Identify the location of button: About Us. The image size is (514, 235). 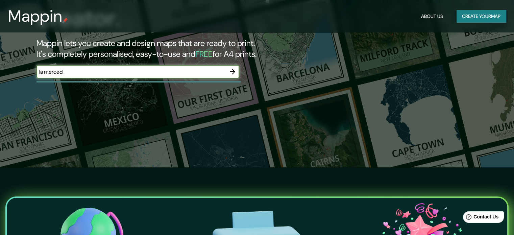
(432, 16).